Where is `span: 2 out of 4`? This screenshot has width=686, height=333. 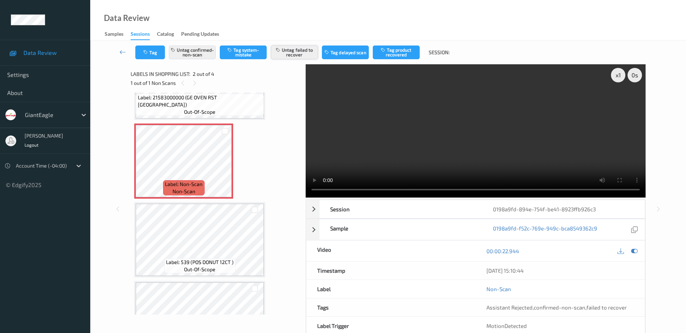
span: 2 out of 4 is located at coordinates (204, 74).